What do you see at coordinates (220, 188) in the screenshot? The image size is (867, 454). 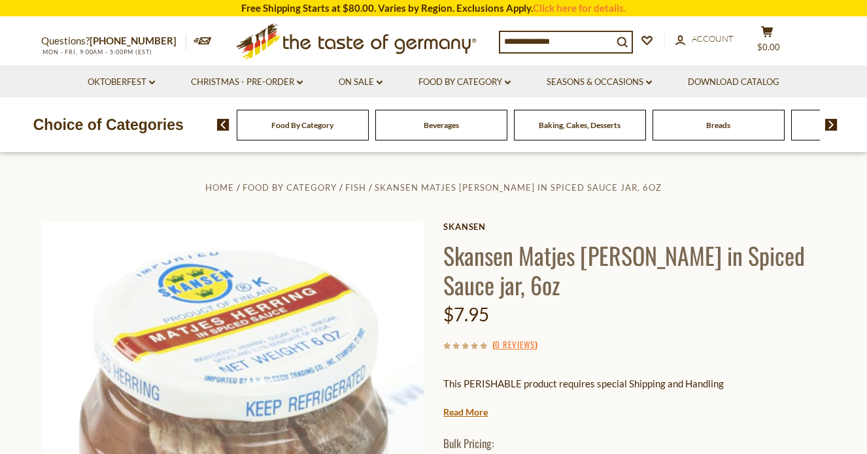 I see `a: Home` at bounding box center [220, 188].